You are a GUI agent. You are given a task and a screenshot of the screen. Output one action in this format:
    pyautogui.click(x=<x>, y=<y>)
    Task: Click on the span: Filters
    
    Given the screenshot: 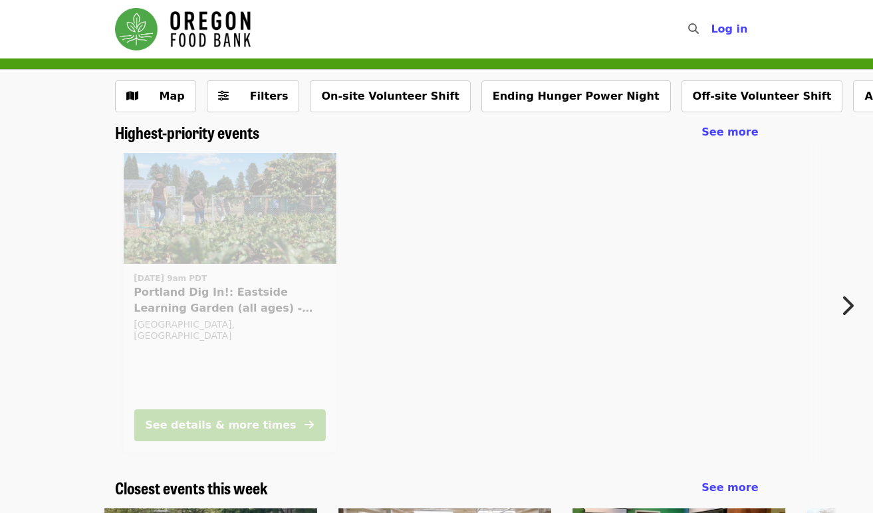 What is the action you would take?
    pyautogui.click(x=269, y=96)
    